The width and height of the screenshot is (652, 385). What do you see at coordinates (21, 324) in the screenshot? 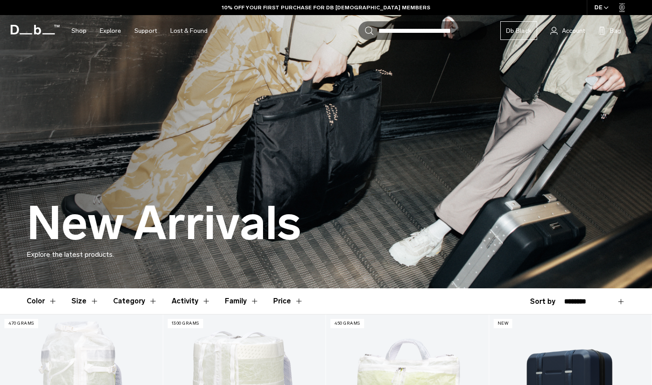
I see `p: 470 grams` at bounding box center [21, 324].